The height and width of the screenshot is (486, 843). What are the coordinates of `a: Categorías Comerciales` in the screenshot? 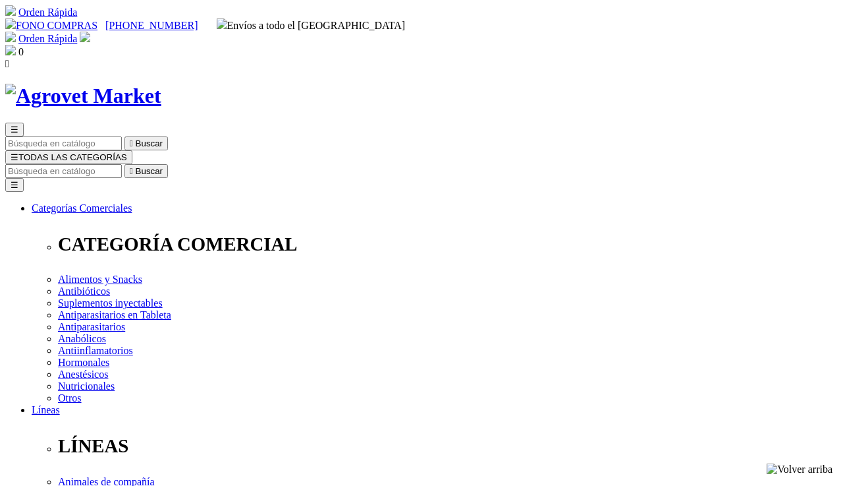 It's located at (82, 208).